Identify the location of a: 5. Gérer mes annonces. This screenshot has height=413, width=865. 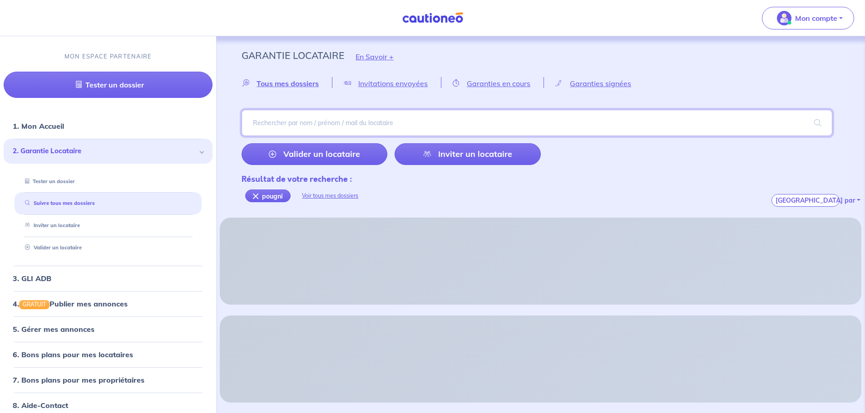
(54, 329).